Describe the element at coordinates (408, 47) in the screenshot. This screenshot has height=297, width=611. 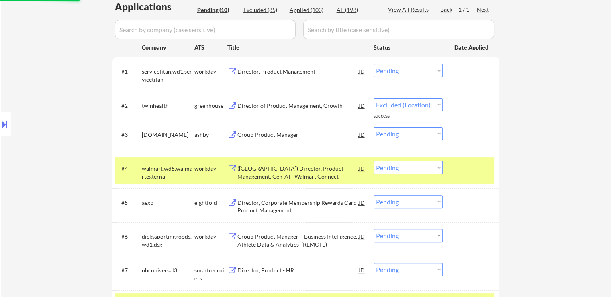
I see `div: Status` at that location.